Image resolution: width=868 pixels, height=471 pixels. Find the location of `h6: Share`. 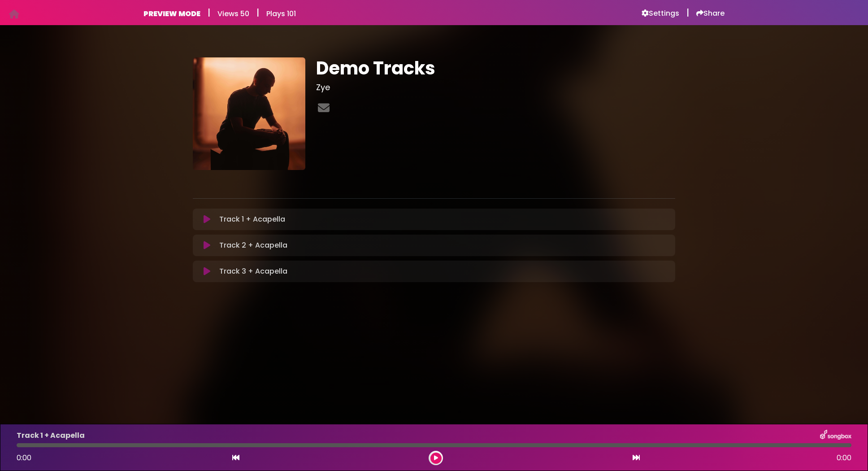

h6: Share is located at coordinates (710, 14).